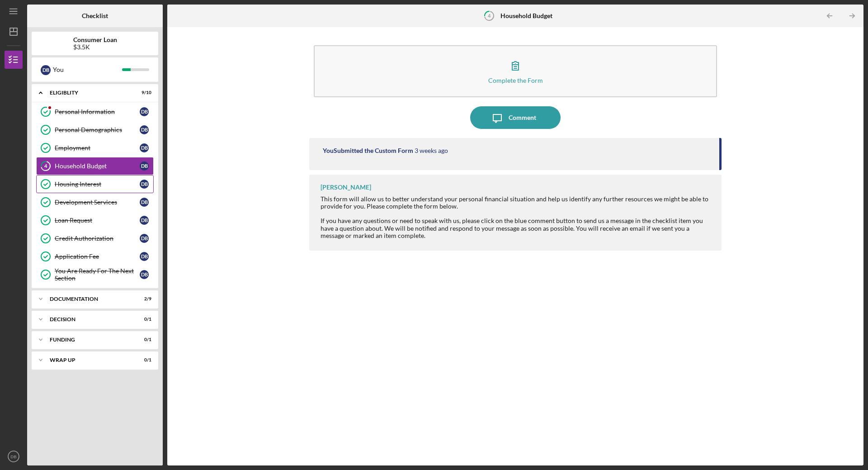 The width and height of the screenshot is (868, 470). Describe the element at coordinates (515, 71) in the screenshot. I see `button: Complete the Form` at that location.